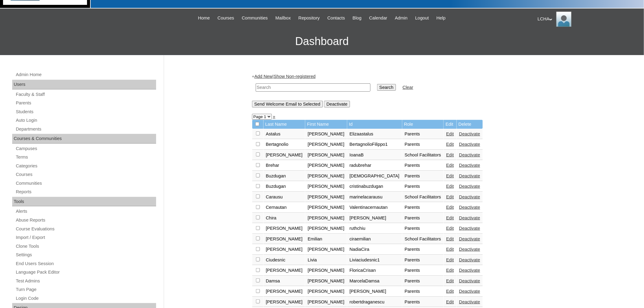  Describe the element at coordinates (375, 197) in the screenshot. I see `td: marinelacarausu` at that location.